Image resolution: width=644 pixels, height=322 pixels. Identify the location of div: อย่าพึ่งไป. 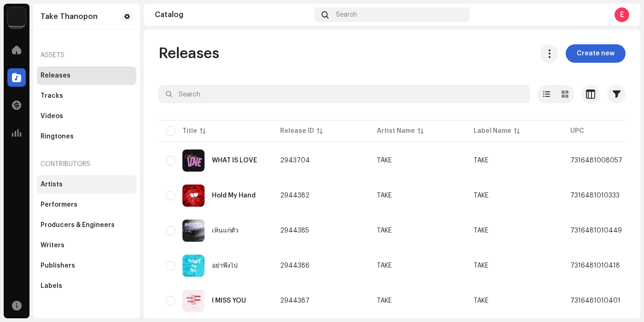
(225, 265).